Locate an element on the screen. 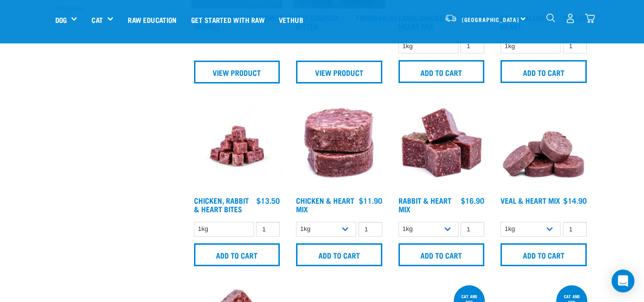 The height and width of the screenshot is (302, 644). img: van-moving.png is located at coordinates (450, 18).